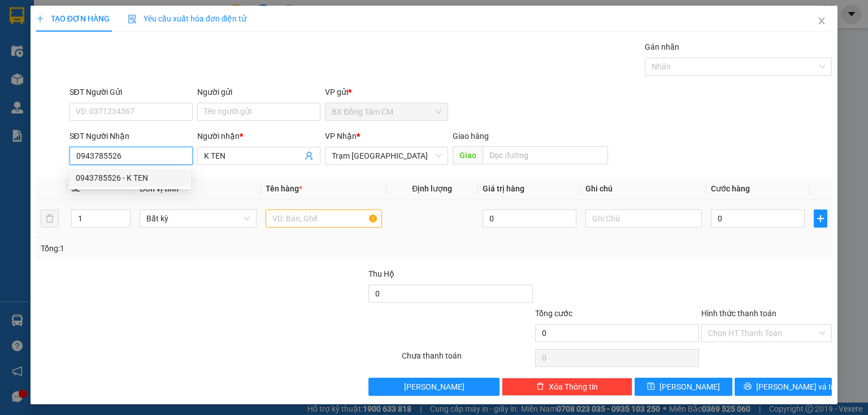 The width and height of the screenshot is (868, 415). What do you see at coordinates (187, 19) in the screenshot?
I see `span: Yêu cầu xuất hóa đơn điện tử` at bounding box center [187, 19].